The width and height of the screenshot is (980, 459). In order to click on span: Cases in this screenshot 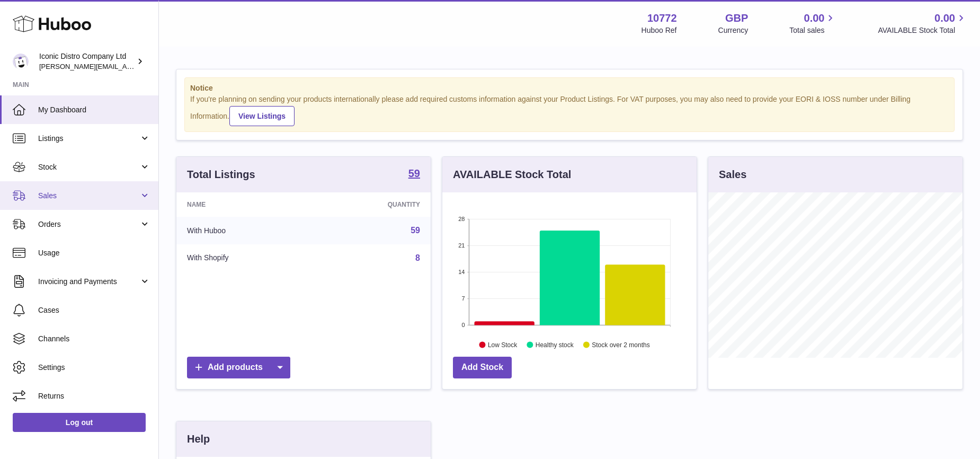, I will do `click(95, 310)`.